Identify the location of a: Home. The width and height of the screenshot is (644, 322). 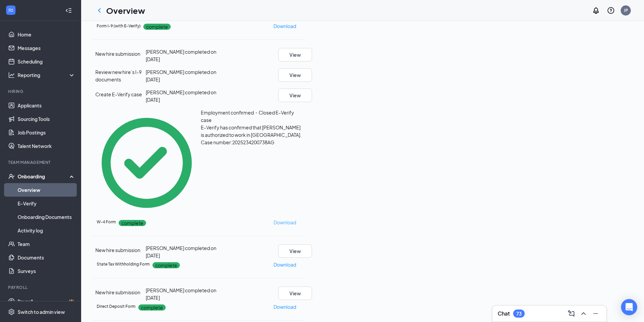
(46, 34).